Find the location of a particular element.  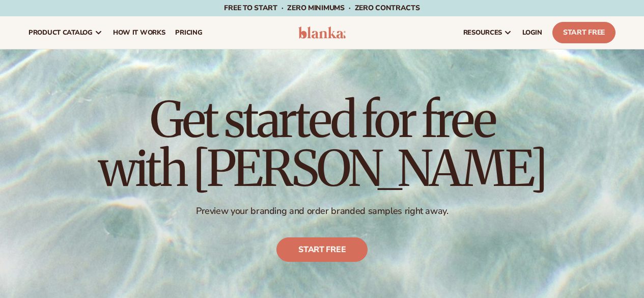

a: How It Works is located at coordinates (139, 33).